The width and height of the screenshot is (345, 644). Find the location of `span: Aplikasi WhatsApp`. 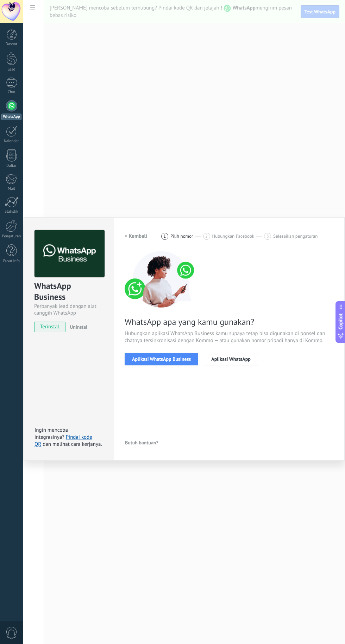

span: Aplikasi WhatsApp is located at coordinates (231, 359).